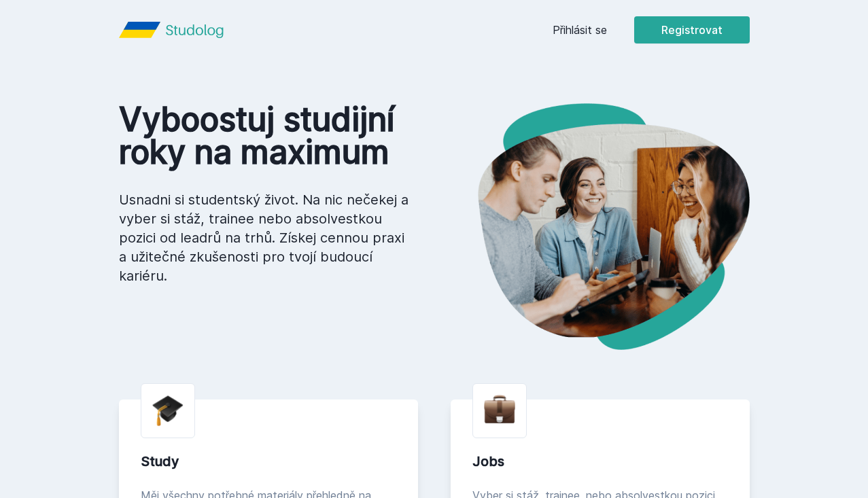  What do you see at coordinates (580, 30) in the screenshot?
I see `a: Přihlásit se` at bounding box center [580, 30].